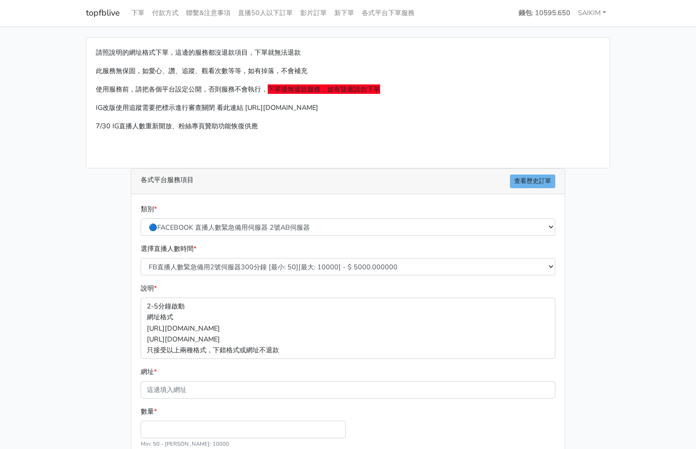  I want to click on a: 影片訂單, so click(313, 13).